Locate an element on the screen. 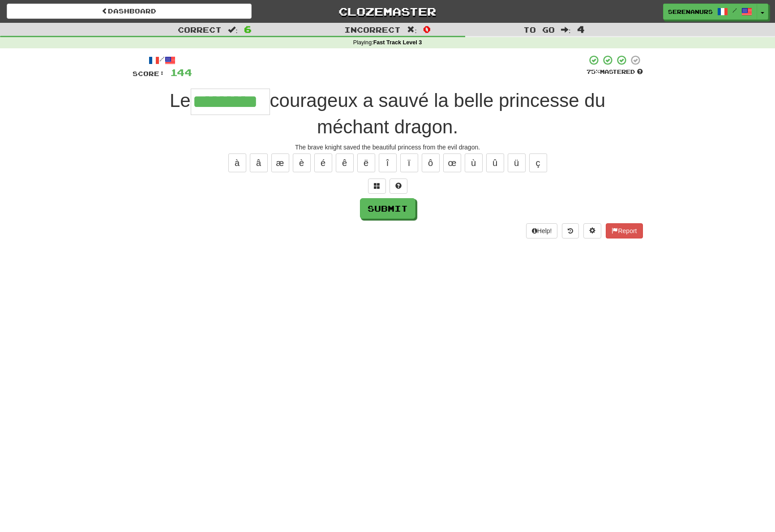  button: ü is located at coordinates (517, 163).